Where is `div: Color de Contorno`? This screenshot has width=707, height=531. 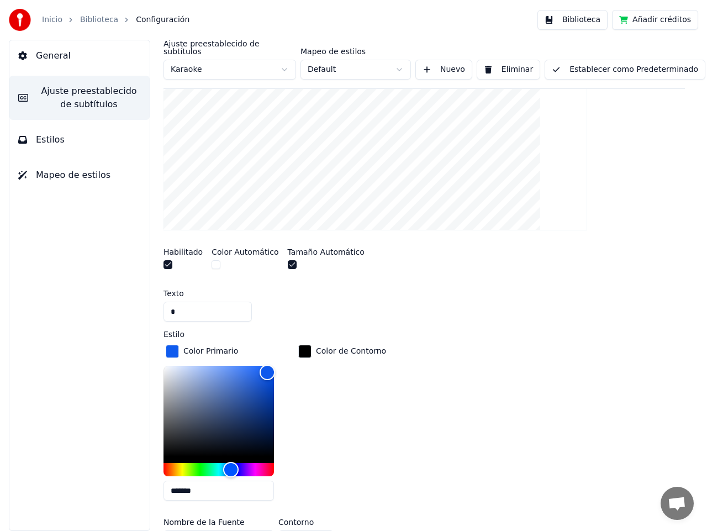 div: Color de Contorno is located at coordinates (351, 351).